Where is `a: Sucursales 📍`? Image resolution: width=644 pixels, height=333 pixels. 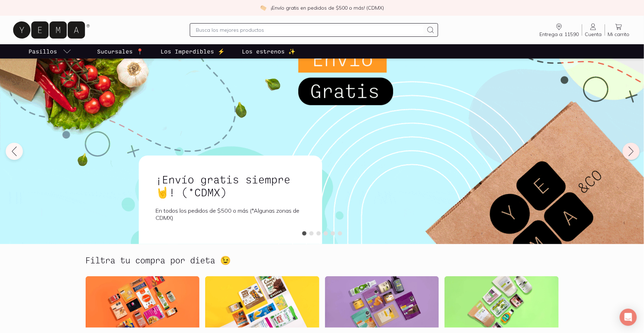 a: Sucursales 📍 is located at coordinates (120, 51).